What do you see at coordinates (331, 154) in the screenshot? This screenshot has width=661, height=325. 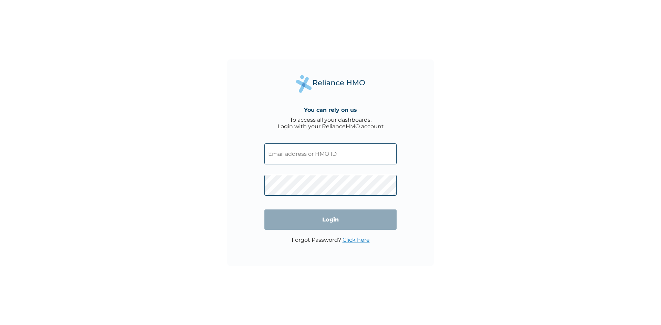 I see `input: Email address or HMO ID` at bounding box center [331, 154].